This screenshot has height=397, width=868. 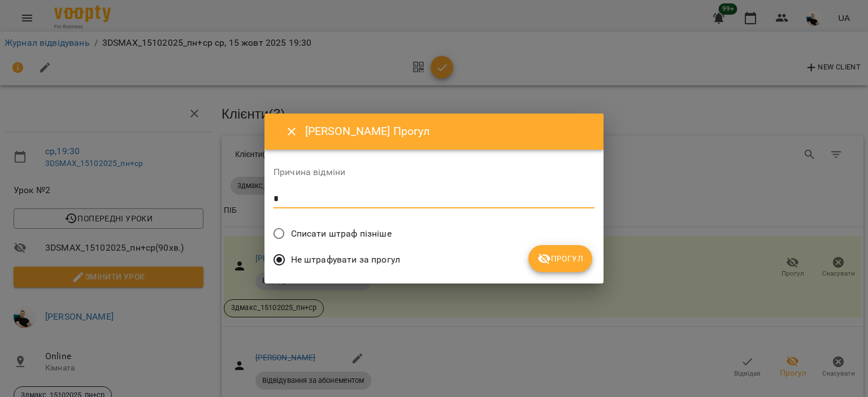 I want to click on span: Прогул, so click(x=560, y=259).